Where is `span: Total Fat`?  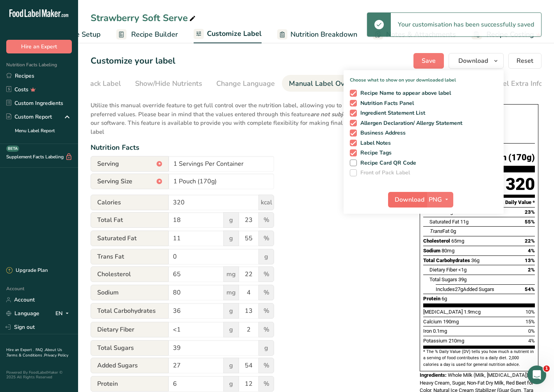 span: Total Fat is located at coordinates (129, 220).